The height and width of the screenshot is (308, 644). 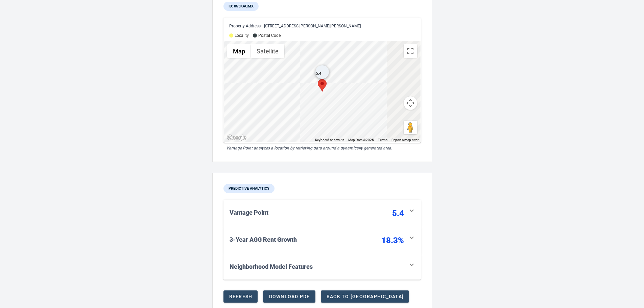 I want to click on span: Refresh, so click(x=240, y=297).